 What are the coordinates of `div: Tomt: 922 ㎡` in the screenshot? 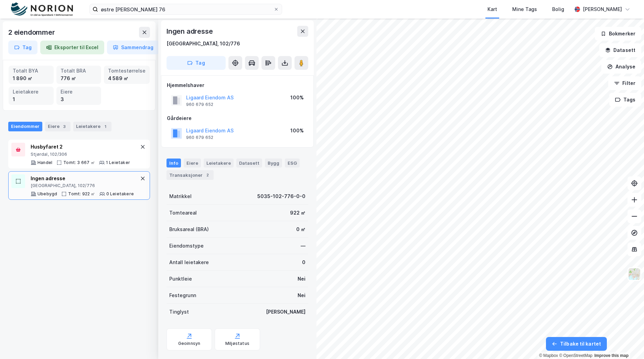 It's located at (81, 194).